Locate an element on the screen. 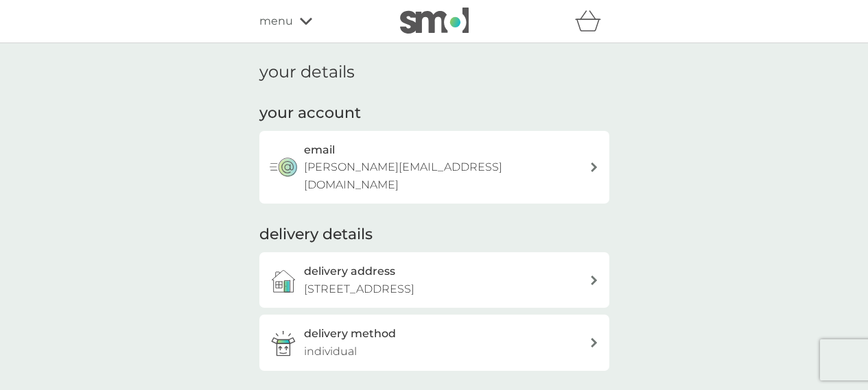 The width and height of the screenshot is (868, 390). h2: delivery details is located at coordinates (315, 234).